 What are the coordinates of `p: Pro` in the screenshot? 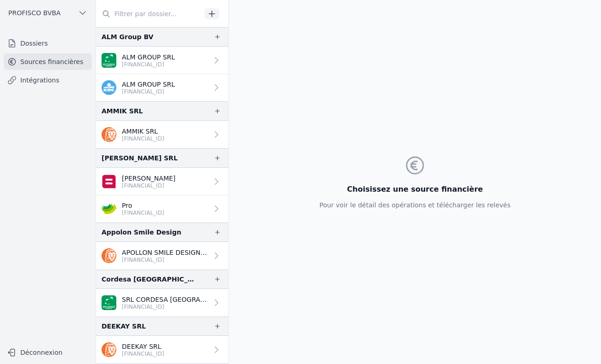 It's located at (143, 206).